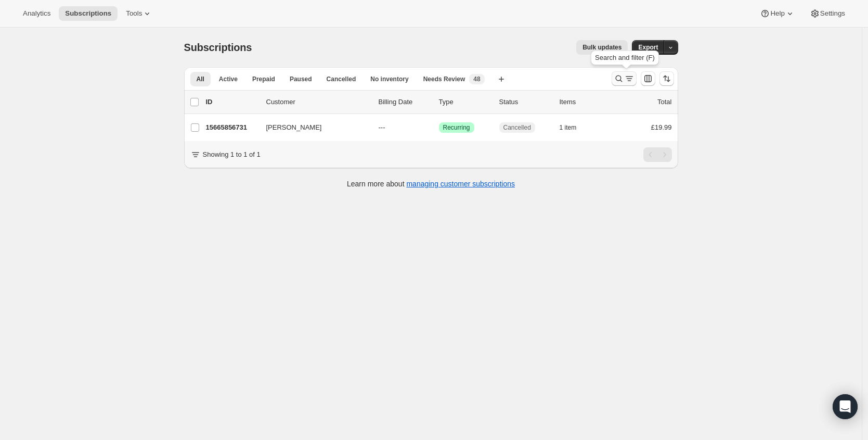 The width and height of the screenshot is (868, 440). Describe the element at coordinates (460, 184) in the screenshot. I see `a: managing customer subscriptions` at that location.